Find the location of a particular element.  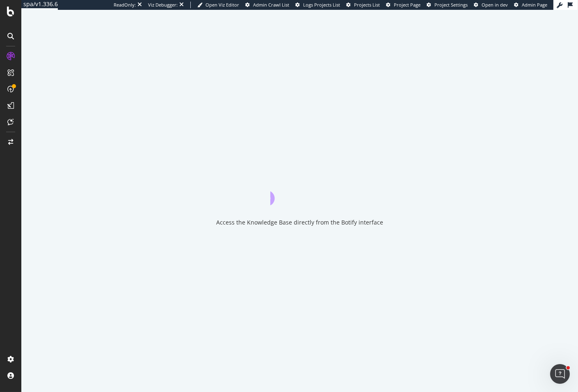

span: Logs Projects List is located at coordinates (322, 4).